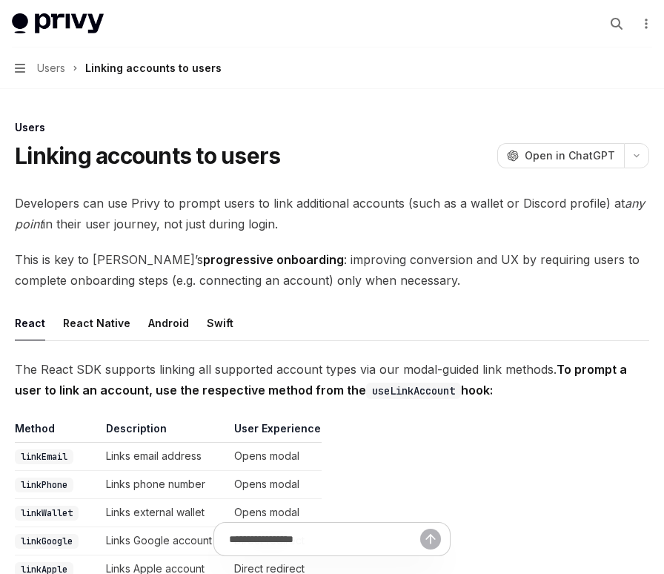  I want to click on button: Open in ChatGPT, so click(560, 156).